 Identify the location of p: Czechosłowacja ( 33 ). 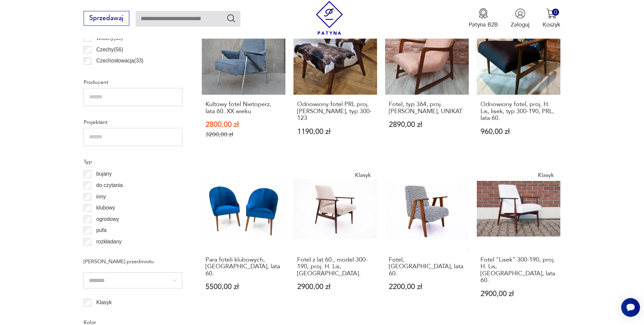
(120, 61).